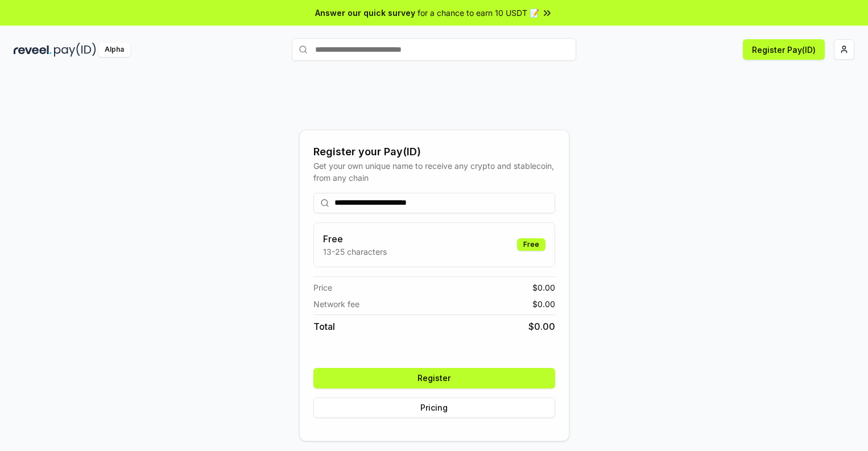 This screenshot has height=451, width=868. What do you see at coordinates (434, 172) in the screenshot?
I see `div: Get your own unique name to receive any crypto and stablecoin, from any chain` at bounding box center [434, 172].